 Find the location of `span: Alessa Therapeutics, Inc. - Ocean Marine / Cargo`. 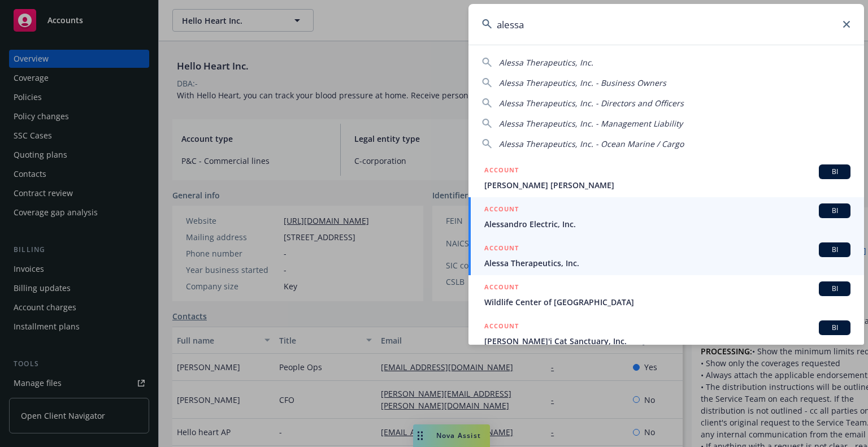

span: Alessa Therapeutics, Inc. - Ocean Marine / Cargo is located at coordinates (591, 144).